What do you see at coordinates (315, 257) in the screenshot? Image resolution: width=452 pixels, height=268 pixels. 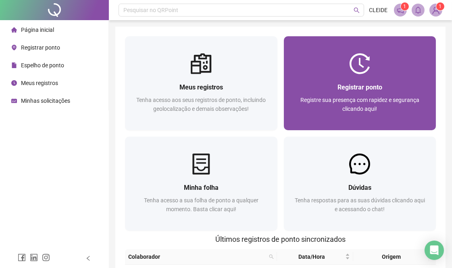 I see `th: Data/Hora` at bounding box center [315, 257].